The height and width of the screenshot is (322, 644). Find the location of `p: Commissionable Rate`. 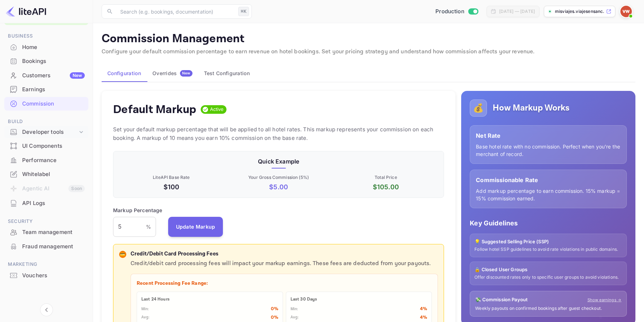

p: Commissionable Rate is located at coordinates (548, 180).